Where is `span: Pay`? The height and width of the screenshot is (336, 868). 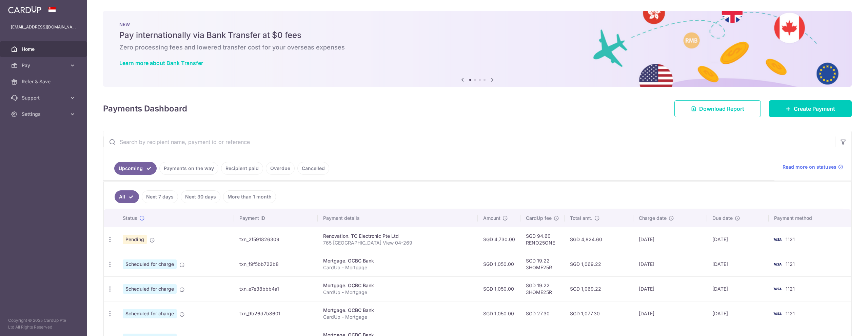
span: Pay is located at coordinates (44, 66).